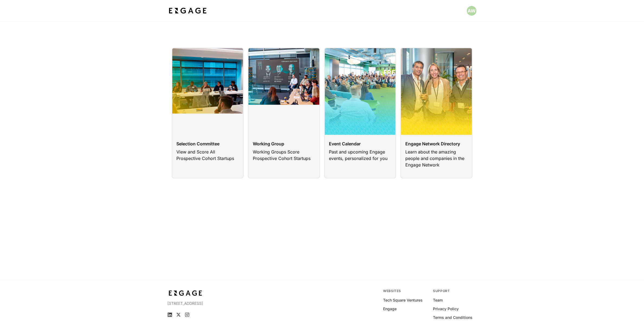 This screenshot has width=644, height=327. Describe the element at coordinates (453, 318) in the screenshot. I see `a: Terms and Conditions` at that location.